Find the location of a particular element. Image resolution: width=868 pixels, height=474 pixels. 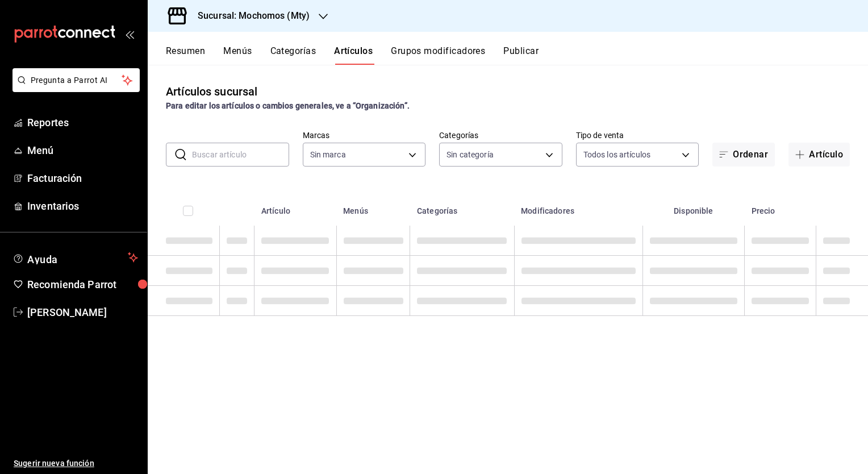

button: Grupos modificadores is located at coordinates (438, 55).